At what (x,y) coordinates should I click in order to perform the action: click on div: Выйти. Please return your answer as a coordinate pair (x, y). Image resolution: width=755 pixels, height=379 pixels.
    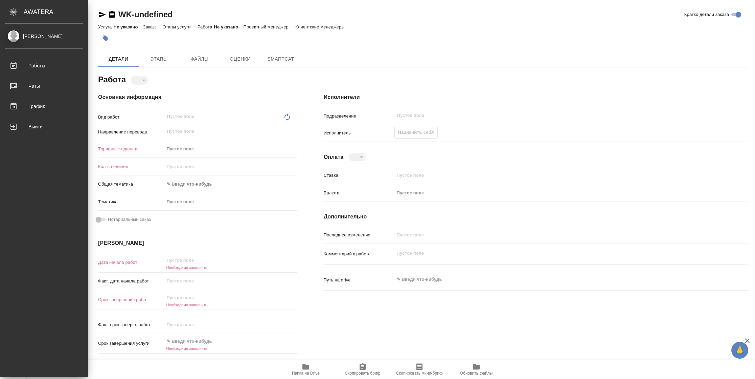
    Looking at the image, I should click on (44, 127).